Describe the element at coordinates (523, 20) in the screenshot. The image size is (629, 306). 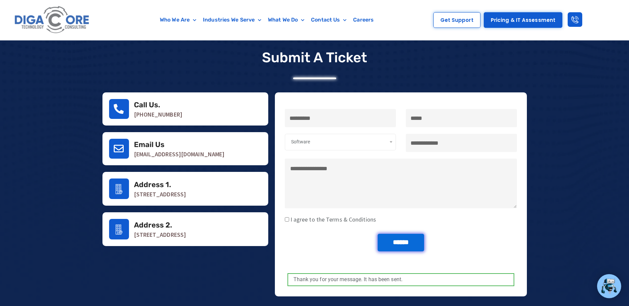
I see `span: Pricing & IT Assessment` at that location.